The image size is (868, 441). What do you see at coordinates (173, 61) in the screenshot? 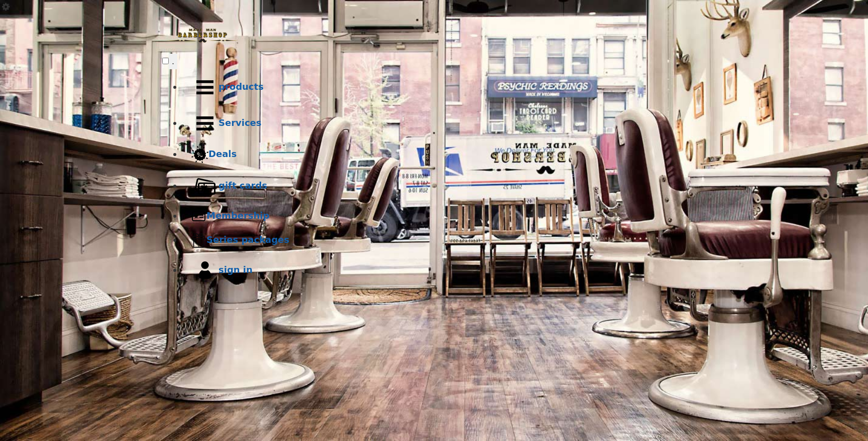
I see `button: menu toggle` at bounding box center [173, 61].